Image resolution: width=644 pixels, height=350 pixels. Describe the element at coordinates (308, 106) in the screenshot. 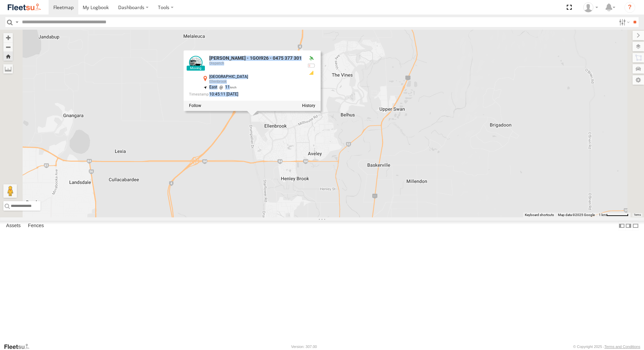

I see `label: View Asset History` at that location.